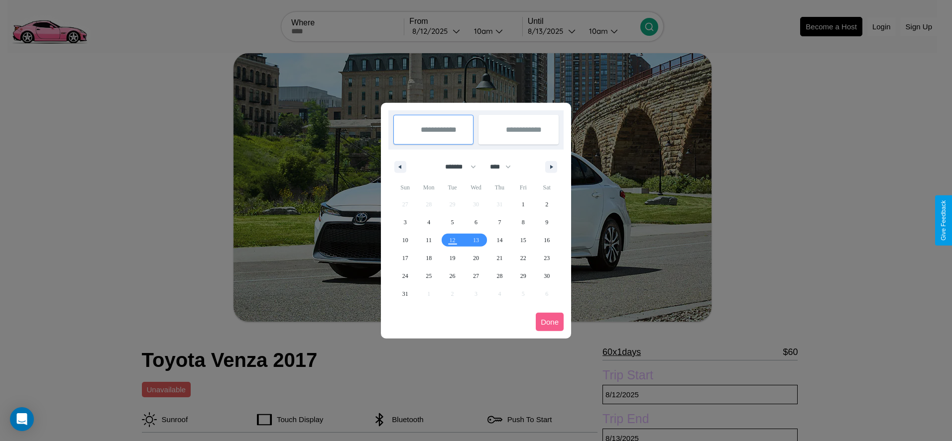 The image size is (952, 441). What do you see at coordinates (452, 222) in the screenshot?
I see `span: 5` at bounding box center [452, 222].